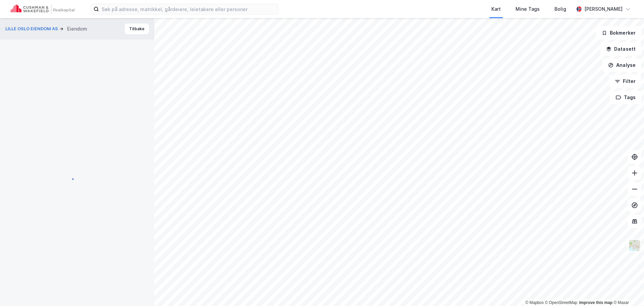 This screenshot has width=644, height=306. I want to click on a: OpenStreetMap, so click(561, 303).